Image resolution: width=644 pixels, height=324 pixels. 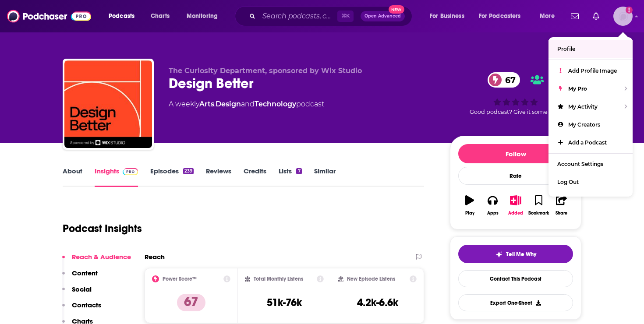 I want to click on span: and, so click(x=247, y=104).